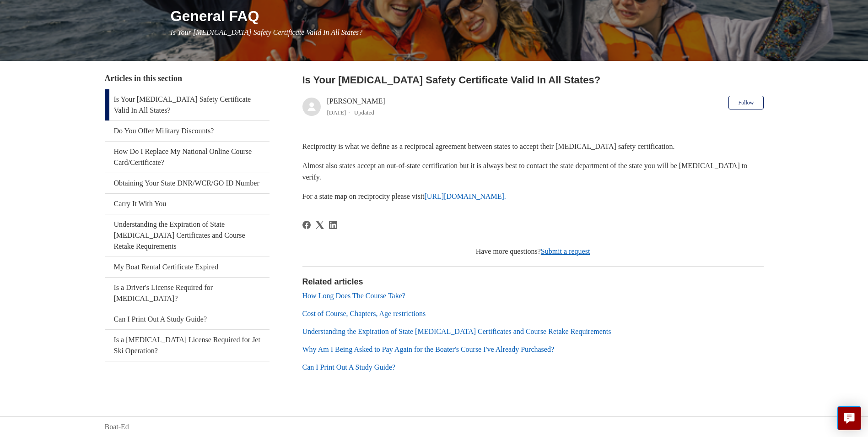 The height and width of the screenshot is (437, 868). What do you see at coordinates (320, 225) in the screenshot?
I see `svg: Share this page on X Corp` at bounding box center [320, 225].